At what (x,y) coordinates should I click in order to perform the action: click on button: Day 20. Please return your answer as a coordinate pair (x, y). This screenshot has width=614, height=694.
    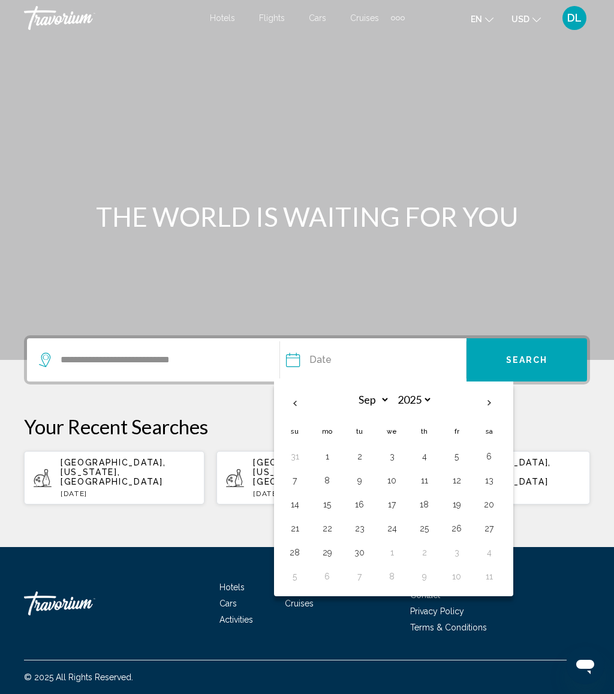
    Looking at the image, I should click on (489, 504).